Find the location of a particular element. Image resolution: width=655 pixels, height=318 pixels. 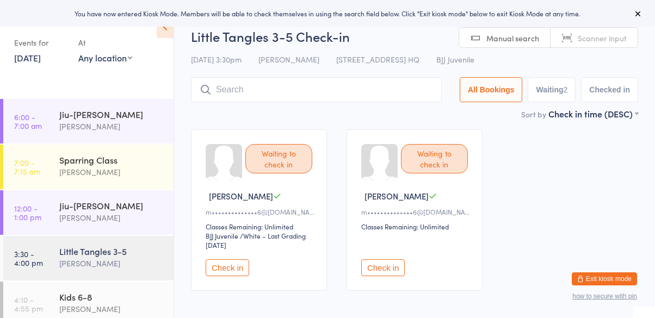

label: Sort by is located at coordinates (534, 114).